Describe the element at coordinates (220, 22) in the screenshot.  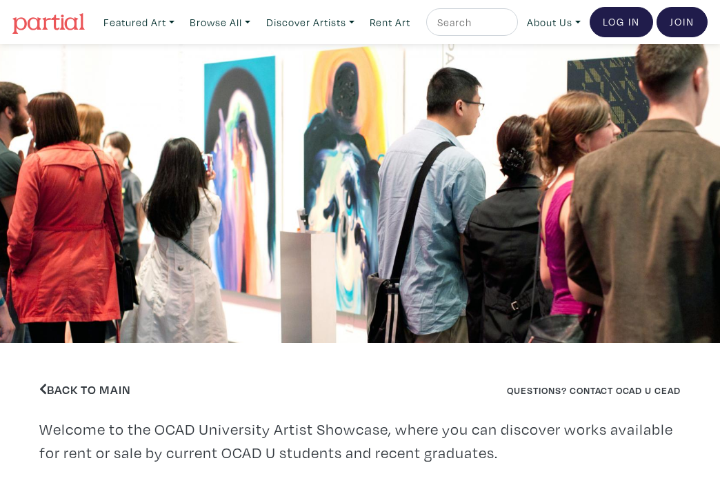
I see `a: Browse All` at that location.